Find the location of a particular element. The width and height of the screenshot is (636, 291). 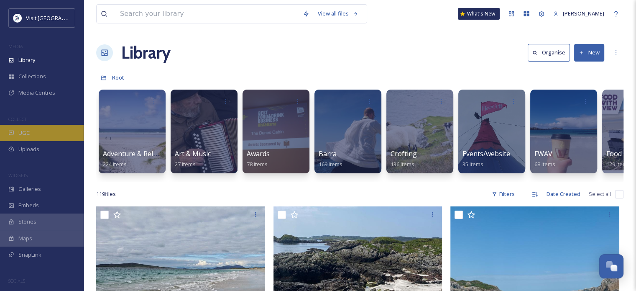

div: Date Created is located at coordinates (563, 194).